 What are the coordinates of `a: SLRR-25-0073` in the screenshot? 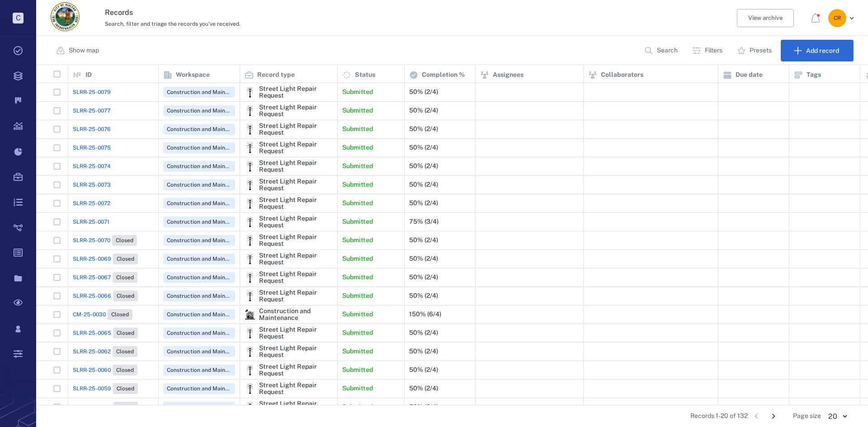 It's located at (92, 185).